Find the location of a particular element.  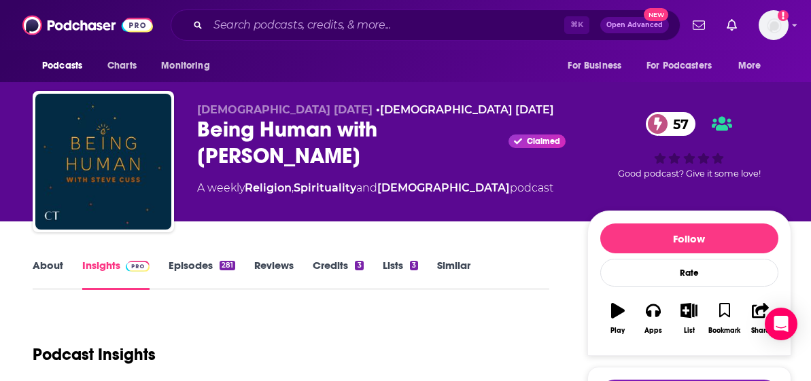

div: Search podcasts, credits, & more... is located at coordinates (426, 25).